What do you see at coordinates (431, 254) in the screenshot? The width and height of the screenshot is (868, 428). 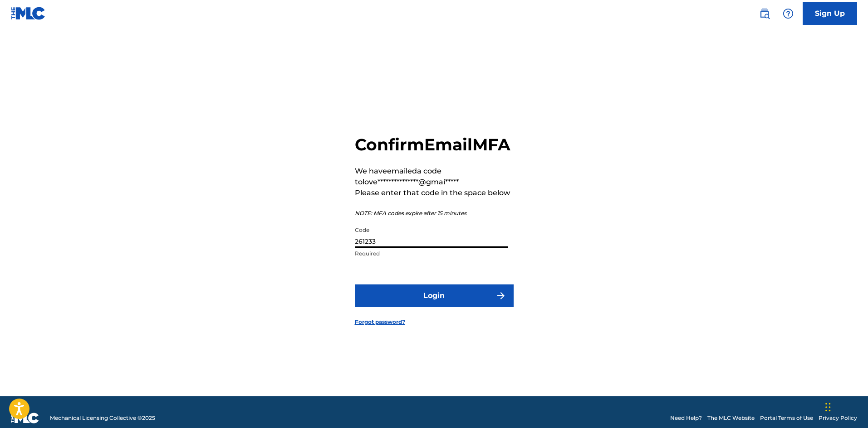 I see `p: Required` at bounding box center [431, 254].